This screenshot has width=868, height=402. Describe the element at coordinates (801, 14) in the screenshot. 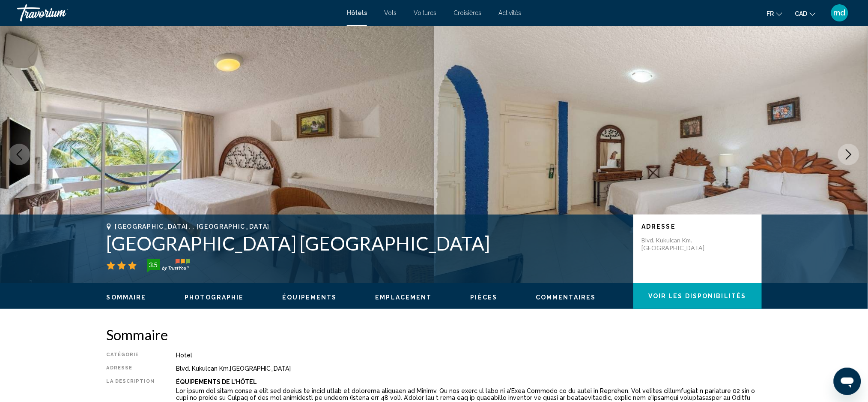

I see `span: CAD` at that location.